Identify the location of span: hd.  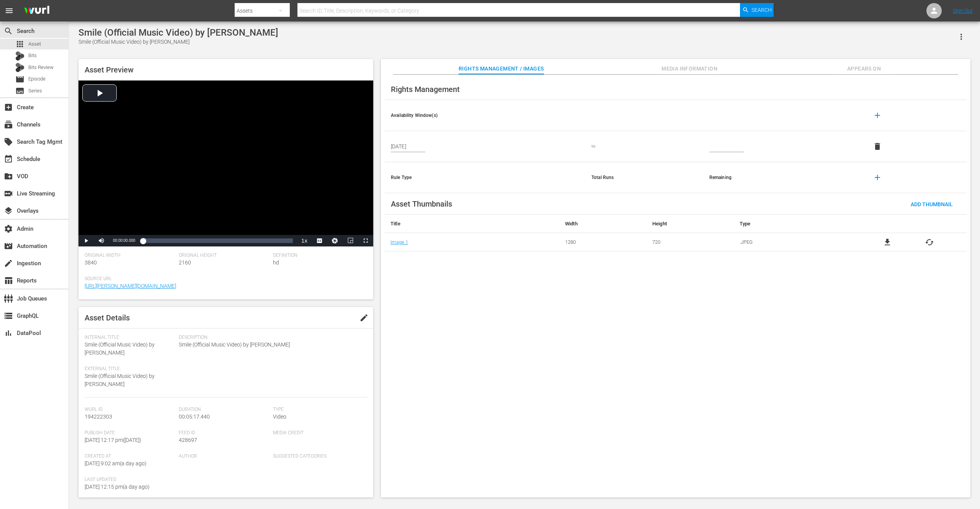
(276, 262).